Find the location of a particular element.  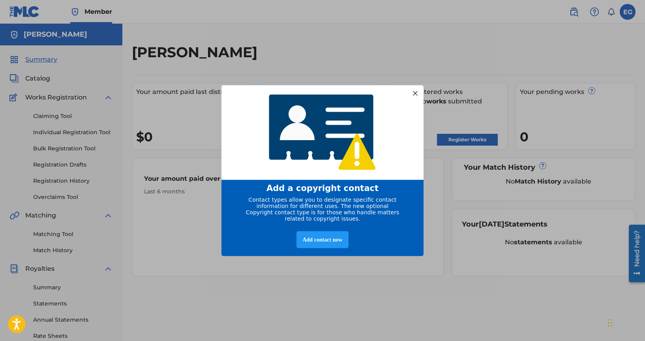

div: Open Resource Center is located at coordinates (14, 32).